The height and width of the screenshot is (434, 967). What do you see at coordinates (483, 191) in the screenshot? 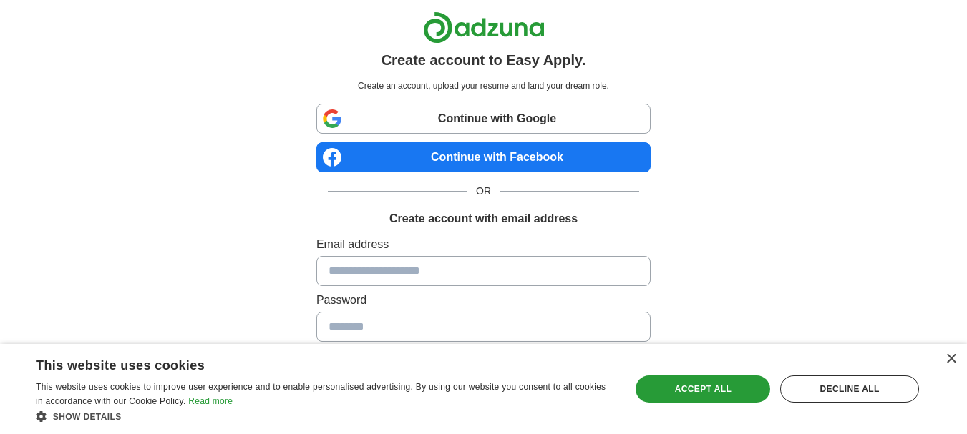
I see `span: OR` at bounding box center [483, 191].